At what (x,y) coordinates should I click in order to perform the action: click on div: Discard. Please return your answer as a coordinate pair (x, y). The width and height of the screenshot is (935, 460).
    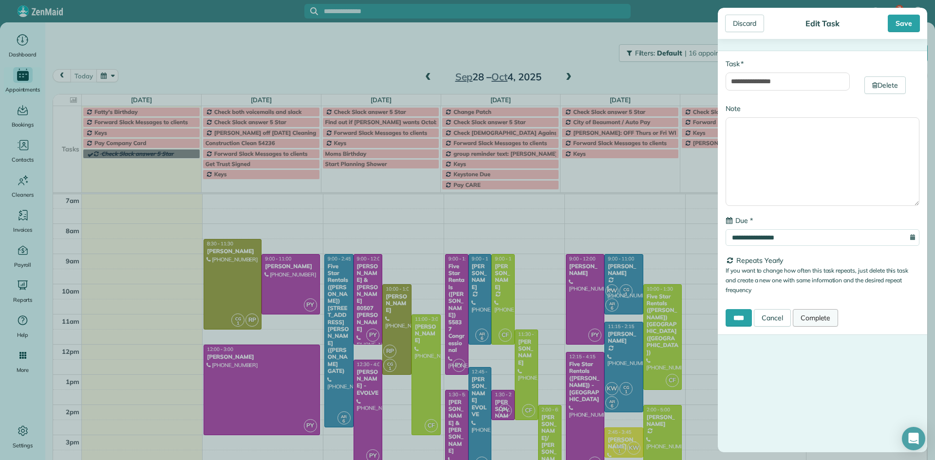
    Looking at the image, I should click on (745, 23).